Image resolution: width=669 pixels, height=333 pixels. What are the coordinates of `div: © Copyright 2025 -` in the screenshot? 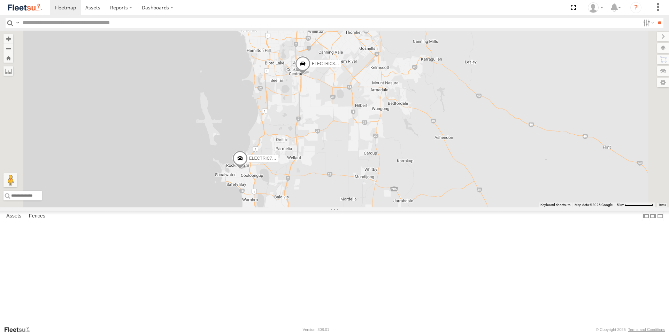 It's located at (630, 330).